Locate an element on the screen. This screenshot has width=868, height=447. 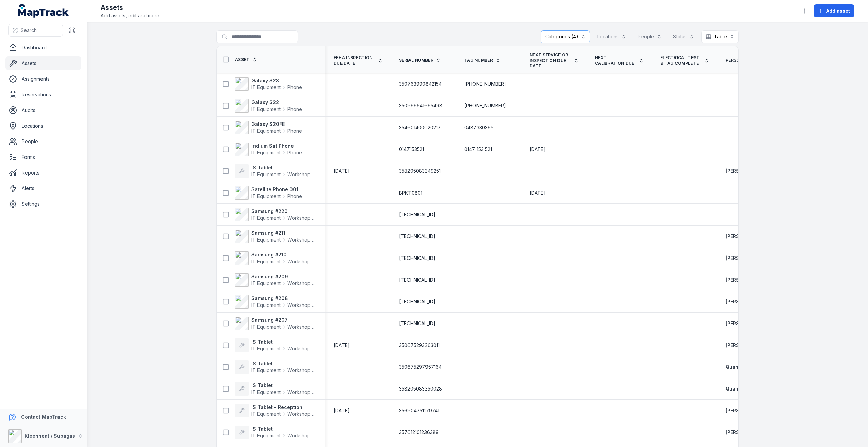
strong: Samsung #209 is located at coordinates (284, 277).